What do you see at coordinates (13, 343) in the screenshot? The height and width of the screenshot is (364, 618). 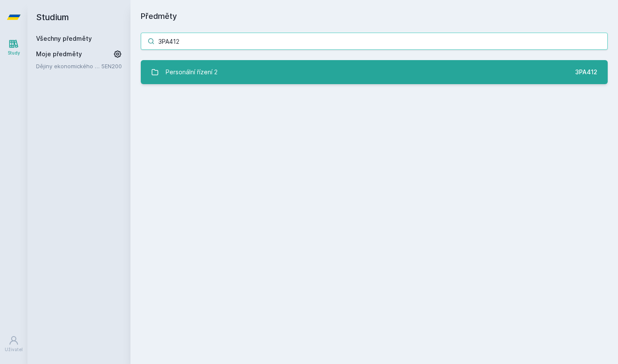 I see `a: Uživatel` at bounding box center [13, 343].